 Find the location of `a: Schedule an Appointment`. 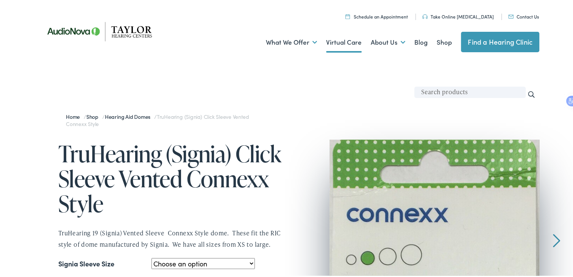

a: Schedule an Appointment is located at coordinates (376, 15).